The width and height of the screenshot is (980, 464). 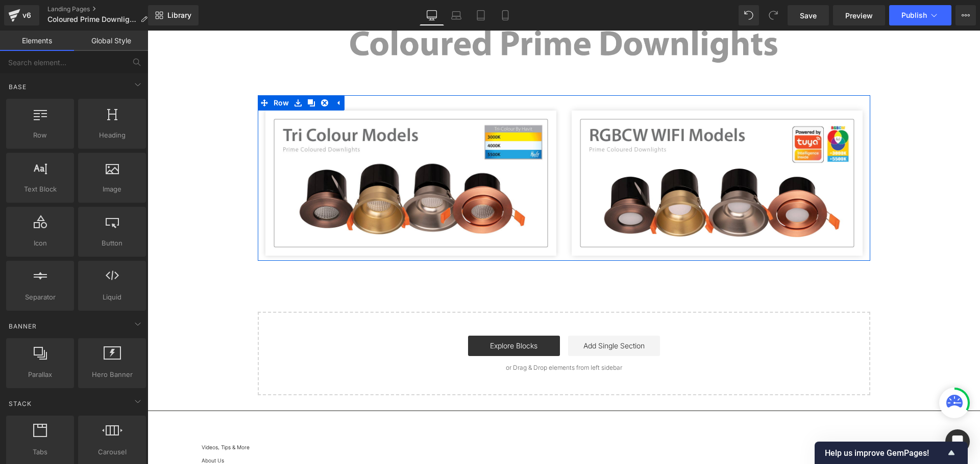 What do you see at coordinates (112, 374) in the screenshot?
I see `span: Hero Banner` at bounding box center [112, 374].